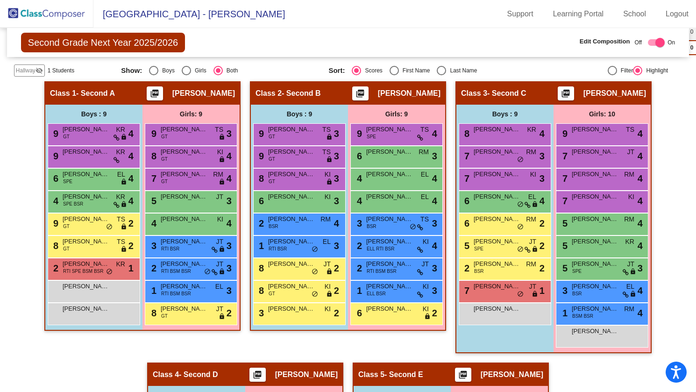 This screenshot has height=392, width=696. I want to click on span: 7, so click(564, 201).